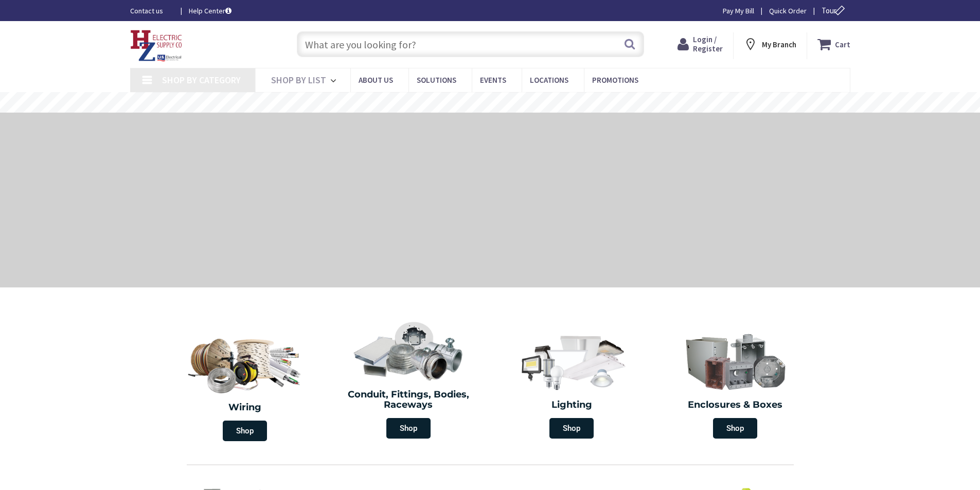  Describe the element at coordinates (549, 80) in the screenshot. I see `span: Locations` at that location.